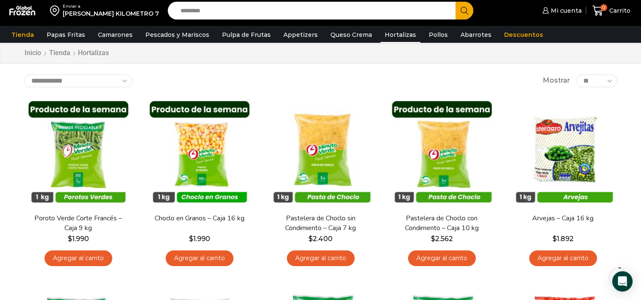 The height and width of the screenshot is (300, 641). I want to click on bdi: 2.562, so click(442, 239).